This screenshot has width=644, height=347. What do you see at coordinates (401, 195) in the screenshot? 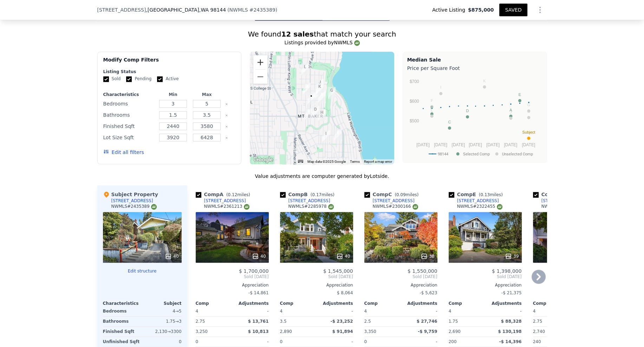
I see `span: 0.09` at bounding box center [401, 195].